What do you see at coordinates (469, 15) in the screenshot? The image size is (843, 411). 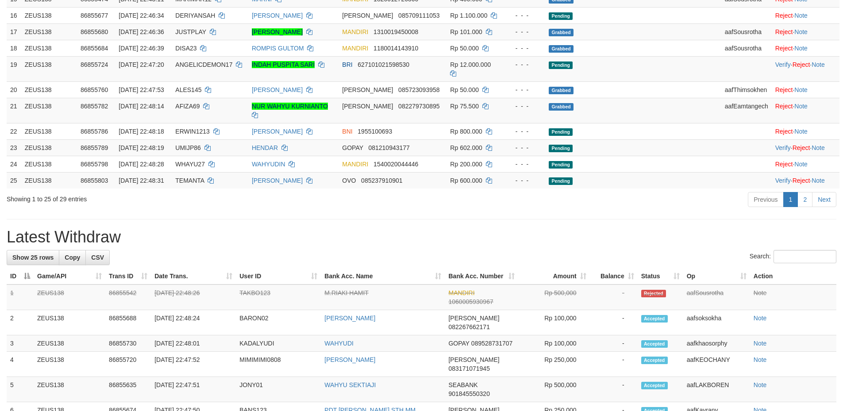 I see `span: Rp 1.100.000` at bounding box center [469, 15].